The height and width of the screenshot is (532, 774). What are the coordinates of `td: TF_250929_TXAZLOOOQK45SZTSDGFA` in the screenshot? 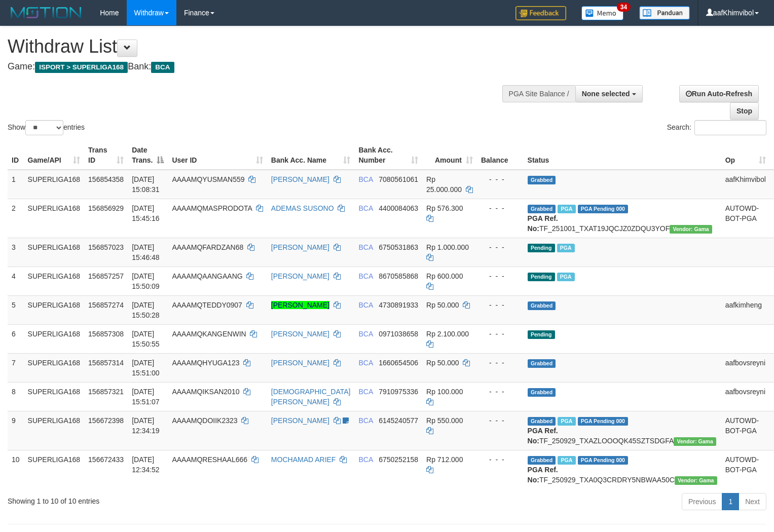 It's located at (622, 430).